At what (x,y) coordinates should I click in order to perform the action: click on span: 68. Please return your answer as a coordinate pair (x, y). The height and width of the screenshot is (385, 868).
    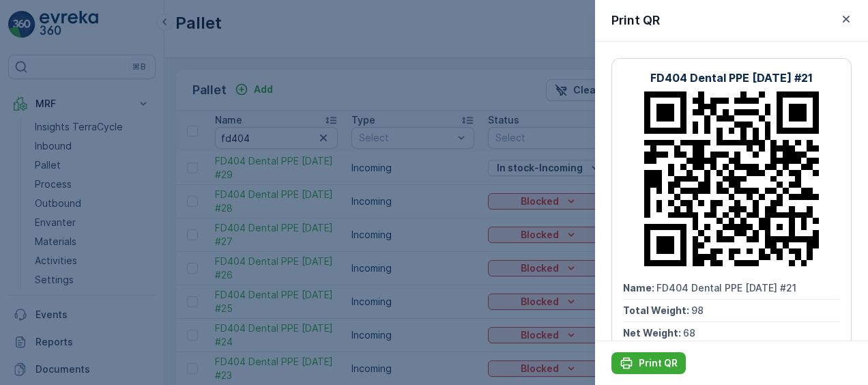
    Looking at the image, I should click on (689, 332).